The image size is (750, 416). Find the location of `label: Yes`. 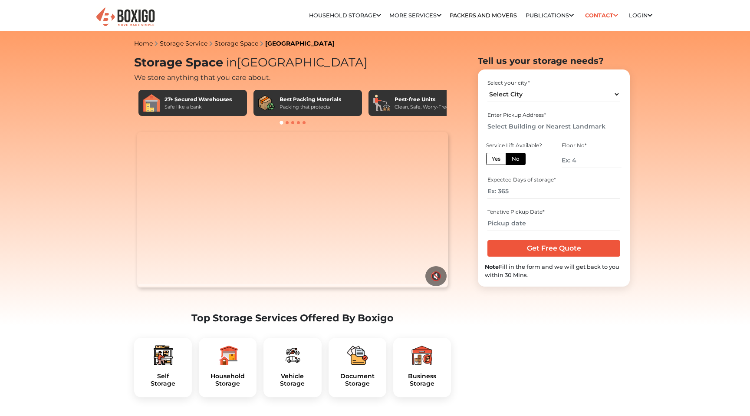

label: Yes is located at coordinates (496, 159).